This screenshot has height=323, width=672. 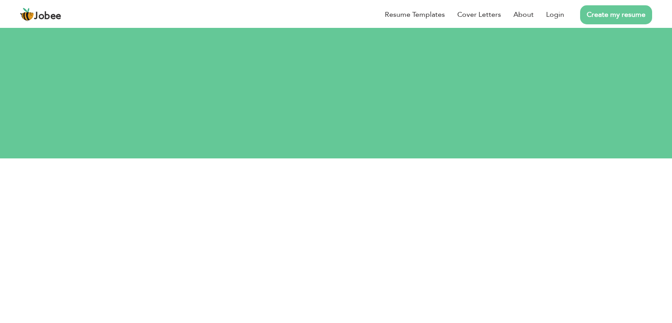 I want to click on a: Cover Letters, so click(x=479, y=15).